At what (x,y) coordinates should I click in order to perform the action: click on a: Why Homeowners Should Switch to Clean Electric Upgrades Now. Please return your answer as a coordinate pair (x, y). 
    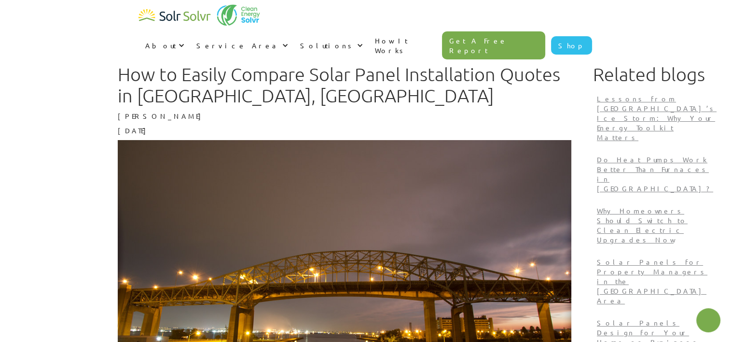
    Looking at the image, I should click on (657, 227).